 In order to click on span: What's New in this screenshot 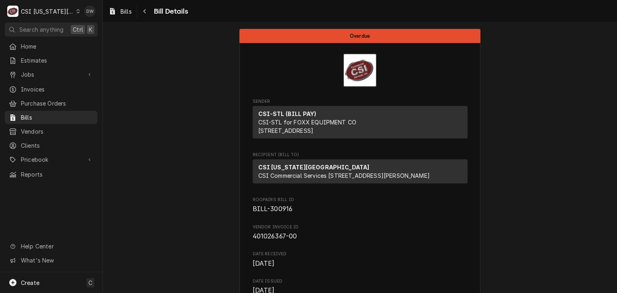, I will do `click(57, 260)`.